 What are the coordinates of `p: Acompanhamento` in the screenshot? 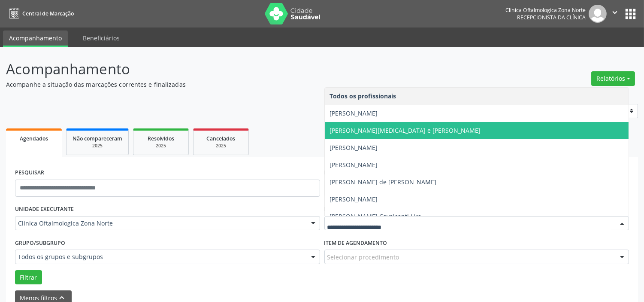 It's located at (227, 69).